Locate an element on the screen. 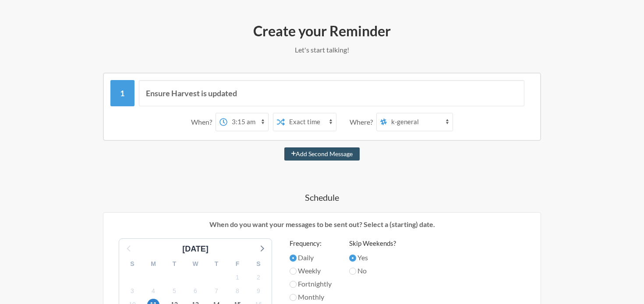 The width and height of the screenshot is (644, 304). span: Tuesday, September 9, 2025 is located at coordinates (258, 291).